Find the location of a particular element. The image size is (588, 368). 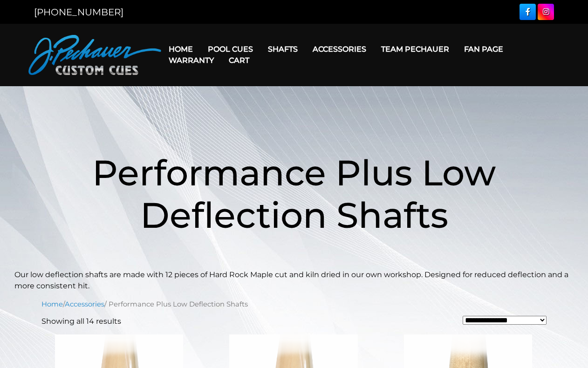

img: Pechauer Custom Cues is located at coordinates (95, 55).